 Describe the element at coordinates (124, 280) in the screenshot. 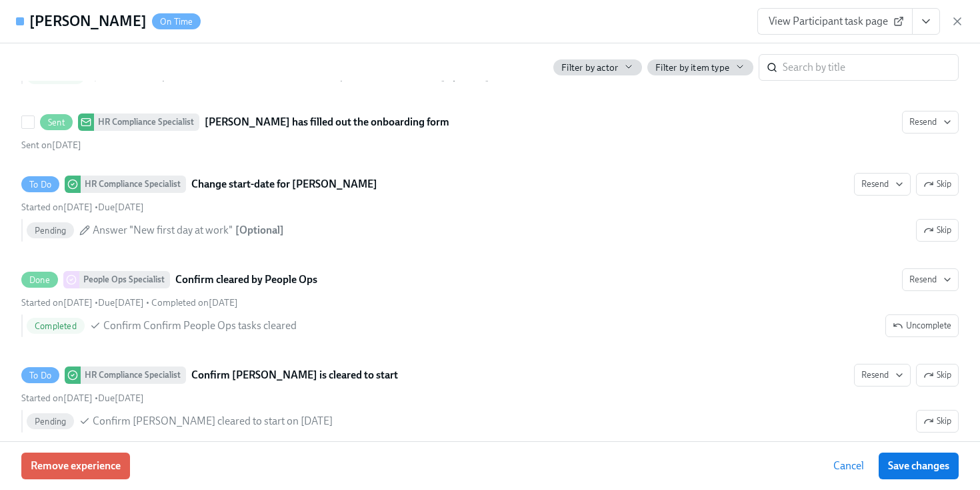

I see `div: People Ops Specialist` at that location.